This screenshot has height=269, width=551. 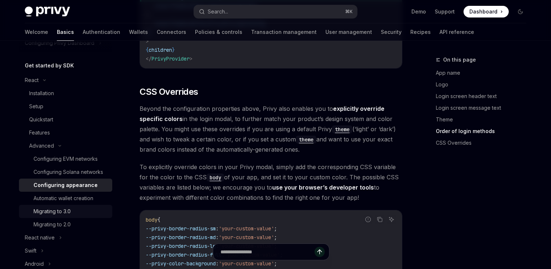 What do you see at coordinates (39, 133) in the screenshot?
I see `div: Features` at bounding box center [39, 133].